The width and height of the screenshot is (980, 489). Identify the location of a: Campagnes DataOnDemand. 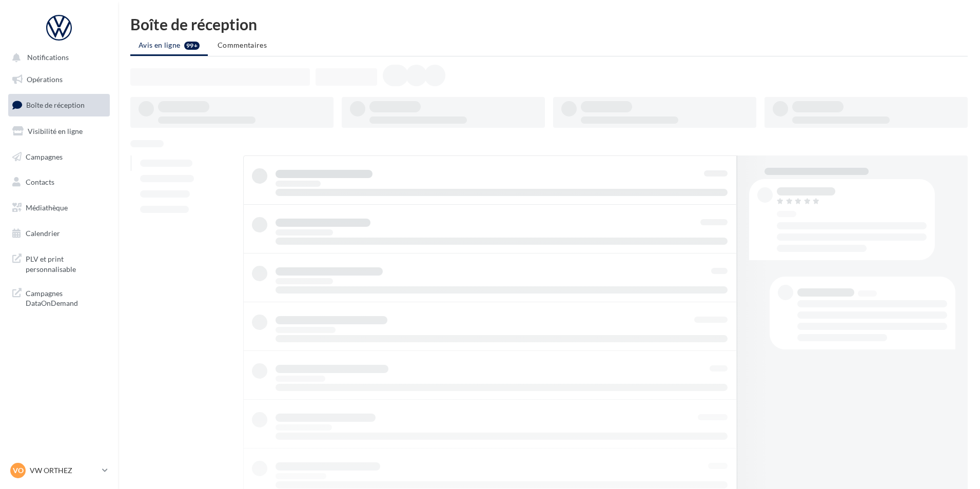
(59, 297).